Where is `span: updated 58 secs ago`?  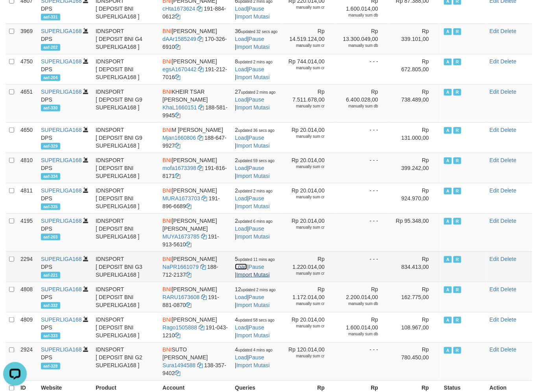 span: updated 58 secs ago is located at coordinates (256, 320).